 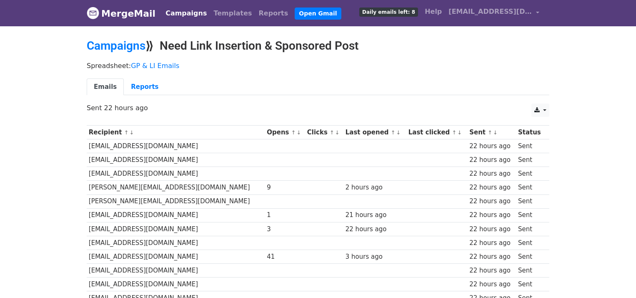 I want to click on th: Last clicked, so click(x=437, y=132).